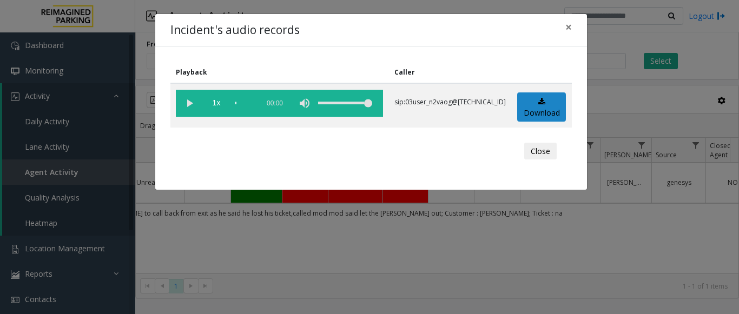 Image resolution: width=739 pixels, height=314 pixels. Describe the element at coordinates (450, 73) in the screenshot. I see `th: Caller` at that location.